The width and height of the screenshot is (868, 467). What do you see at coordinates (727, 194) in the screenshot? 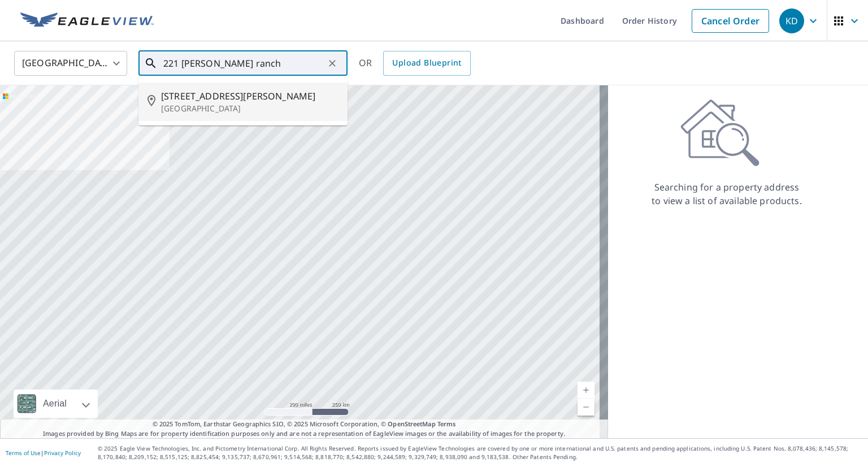
I see `p: Searching for a property address to view a list of available products.` at bounding box center [727, 194].